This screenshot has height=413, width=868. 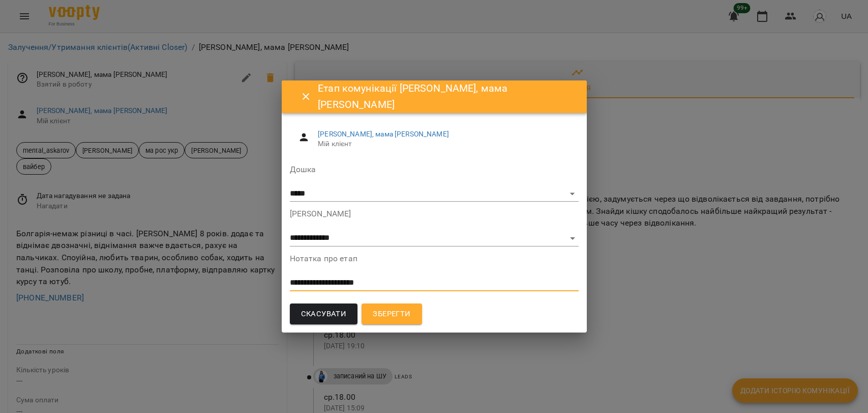 What do you see at coordinates (434, 258) in the screenshot?
I see `label: Нотатка про етап` at bounding box center [434, 258].